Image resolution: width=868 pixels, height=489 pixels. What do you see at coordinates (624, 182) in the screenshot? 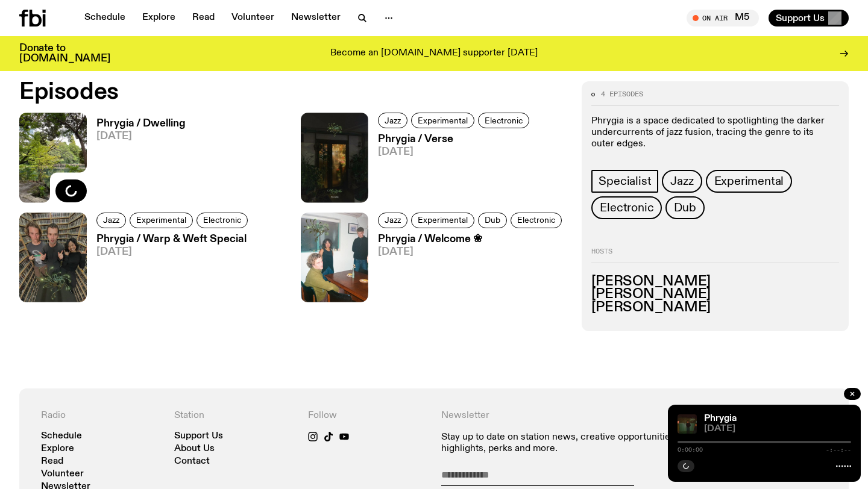
I see `a: Specialist` at bounding box center [624, 182].